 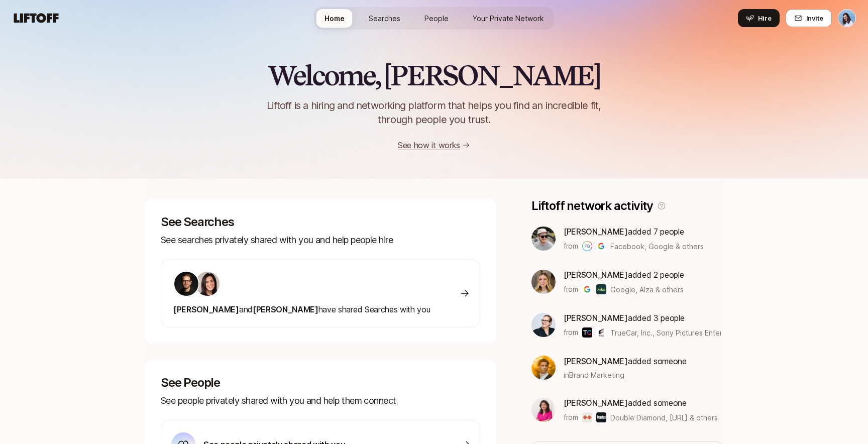 What do you see at coordinates (509, 18) in the screenshot?
I see `a: Your Private Network` at bounding box center [509, 18].